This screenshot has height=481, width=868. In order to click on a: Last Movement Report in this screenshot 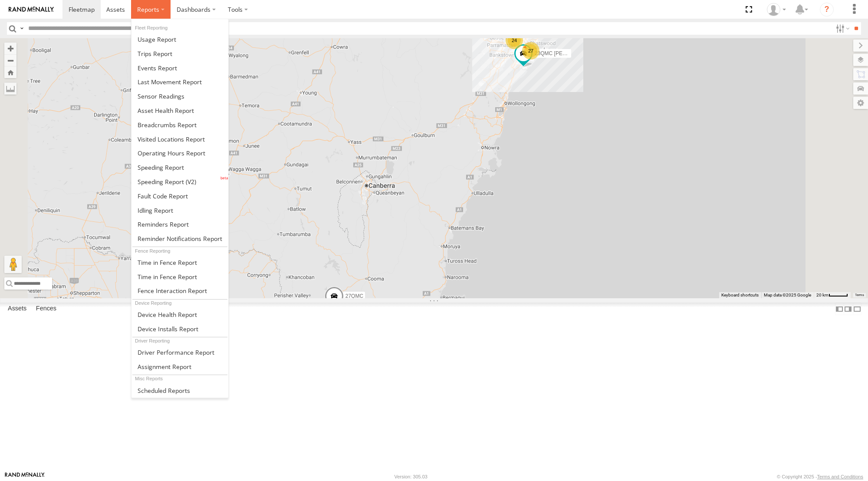, I will do `click(180, 82)`.